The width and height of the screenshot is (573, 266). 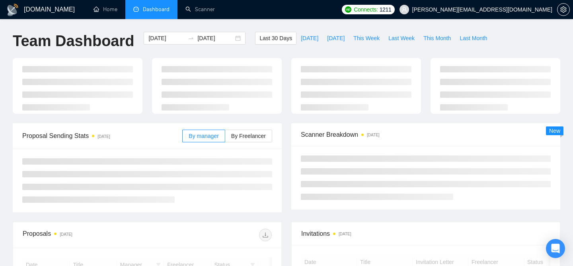 What do you see at coordinates (473, 38) in the screenshot?
I see `span: Last Month` at bounding box center [473, 38].